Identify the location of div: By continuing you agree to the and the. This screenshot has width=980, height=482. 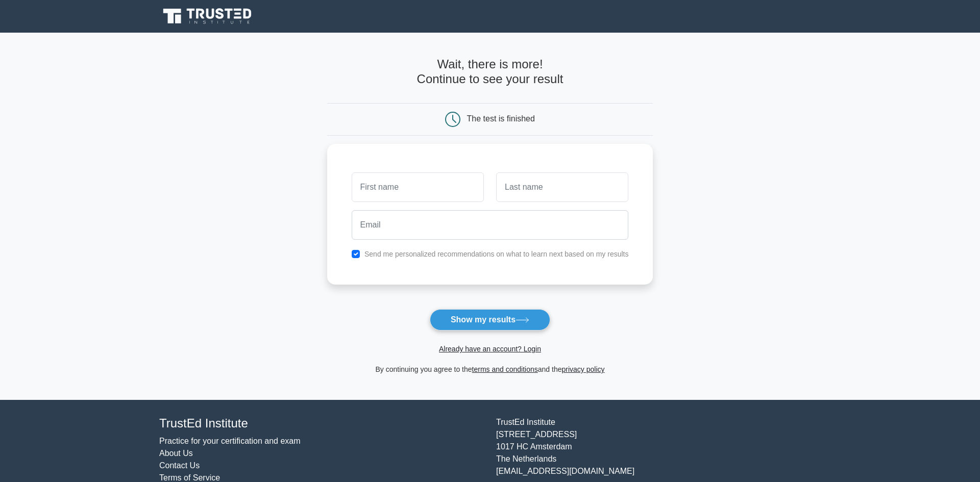
(490, 369).